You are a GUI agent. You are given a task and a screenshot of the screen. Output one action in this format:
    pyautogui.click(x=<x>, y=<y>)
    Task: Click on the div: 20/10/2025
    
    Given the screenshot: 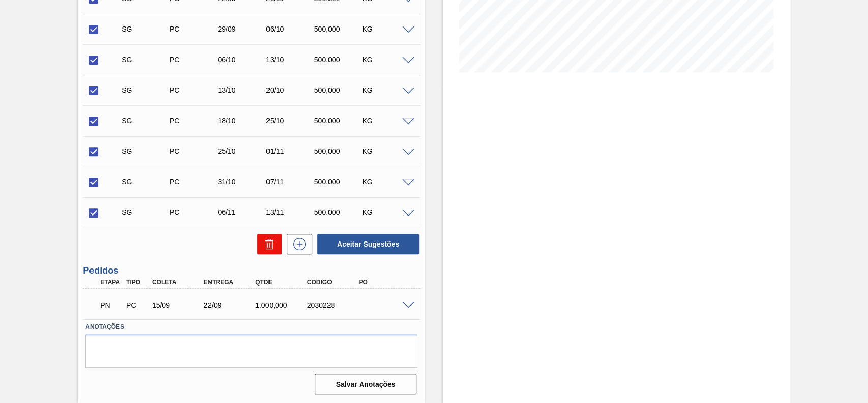 What is the action you would take?
    pyautogui.click(x=290, y=90)
    